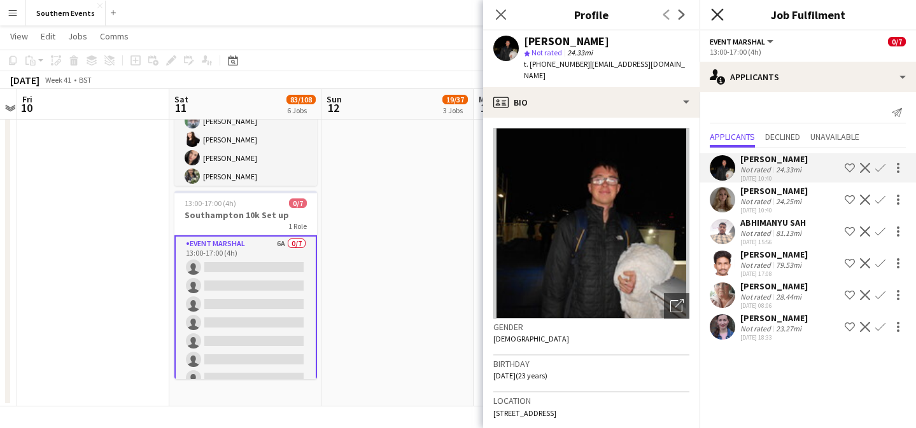  Describe the element at coordinates (580, 52) in the screenshot. I see `span: 24.33mi` at that location.